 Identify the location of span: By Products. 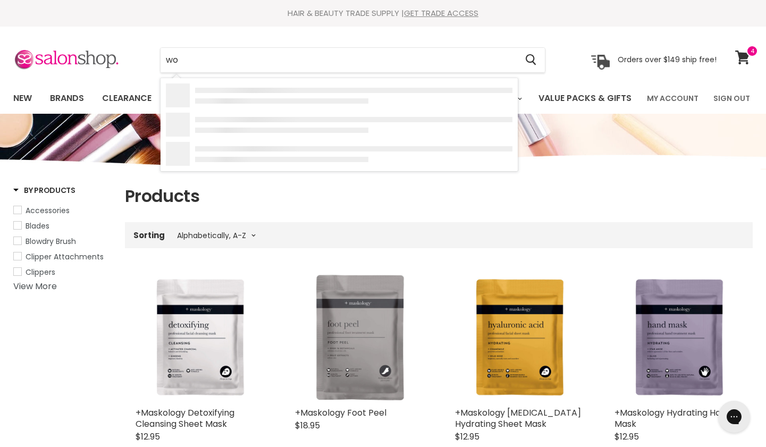
(44, 190).